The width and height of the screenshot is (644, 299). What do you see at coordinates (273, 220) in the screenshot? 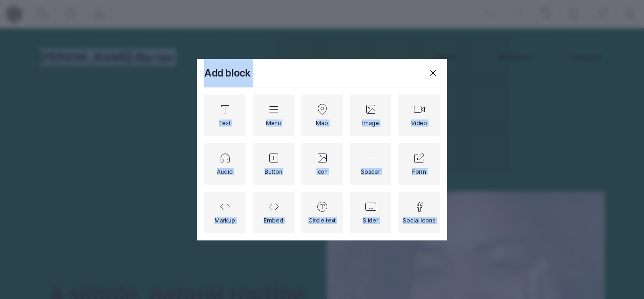
I see `div: Embed` at bounding box center [273, 220].